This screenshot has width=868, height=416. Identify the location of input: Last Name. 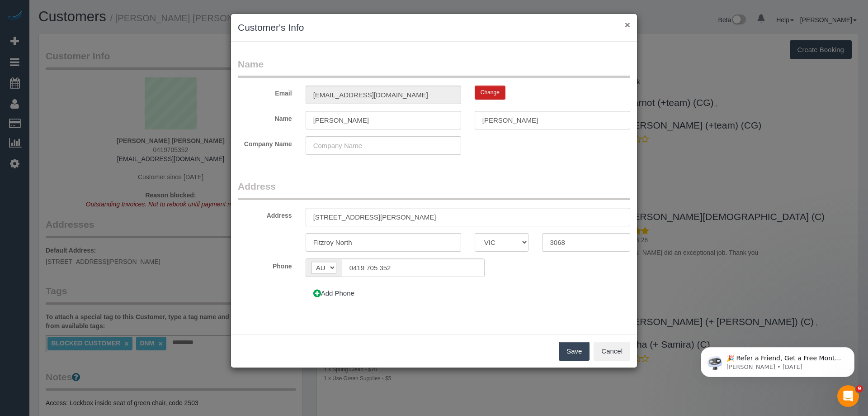
(553, 120).